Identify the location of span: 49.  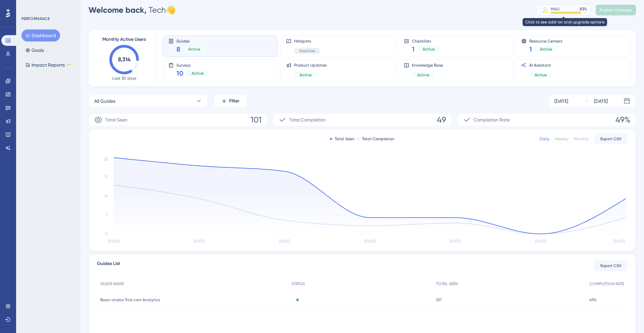
(442, 120).